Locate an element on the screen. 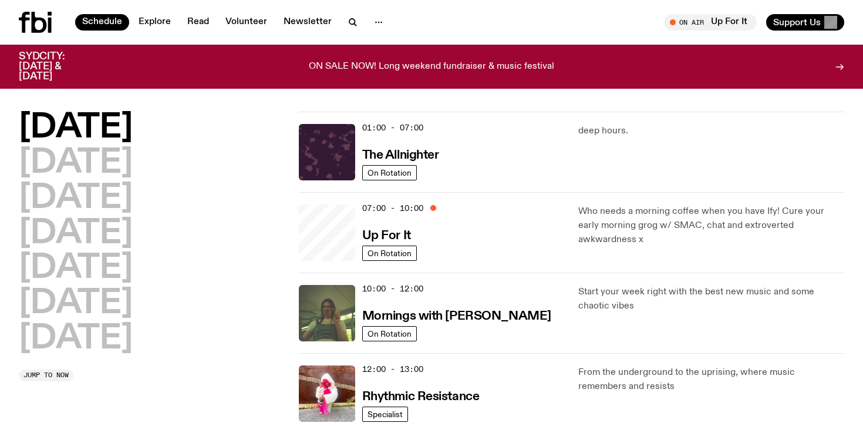 Image resolution: width=863 pixels, height=426 pixels. p: ON SALE NOW! Long weekend fundraiser & music festival is located at coordinates (432, 67).